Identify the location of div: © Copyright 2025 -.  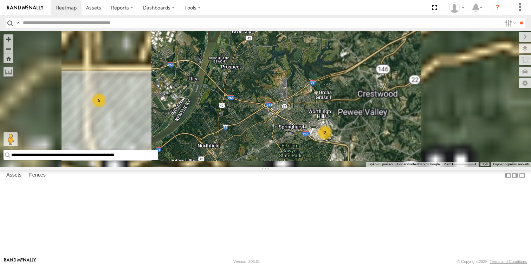
(492, 262).